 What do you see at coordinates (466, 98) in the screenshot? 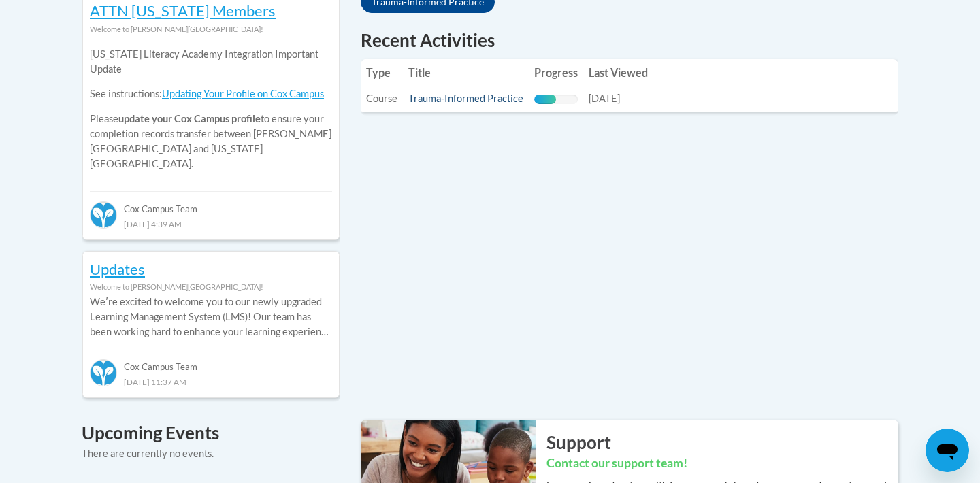
I see `a: Trauma-Informed Practice` at bounding box center [466, 98].